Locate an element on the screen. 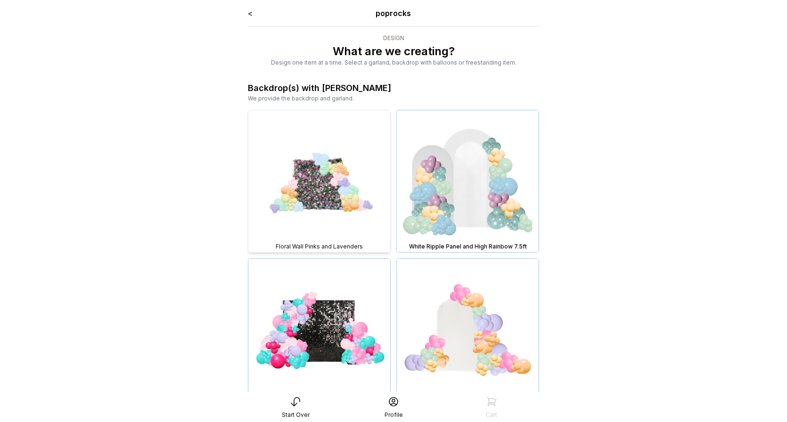  div: Start Over is located at coordinates (295, 415).